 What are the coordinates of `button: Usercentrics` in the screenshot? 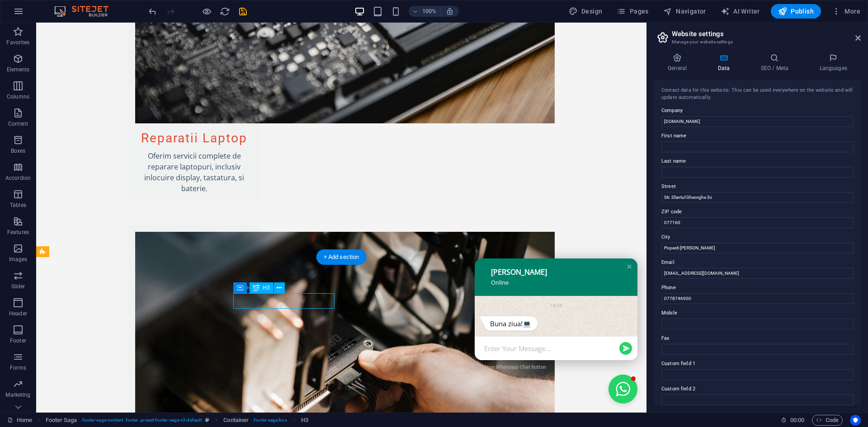 It's located at (856, 420).